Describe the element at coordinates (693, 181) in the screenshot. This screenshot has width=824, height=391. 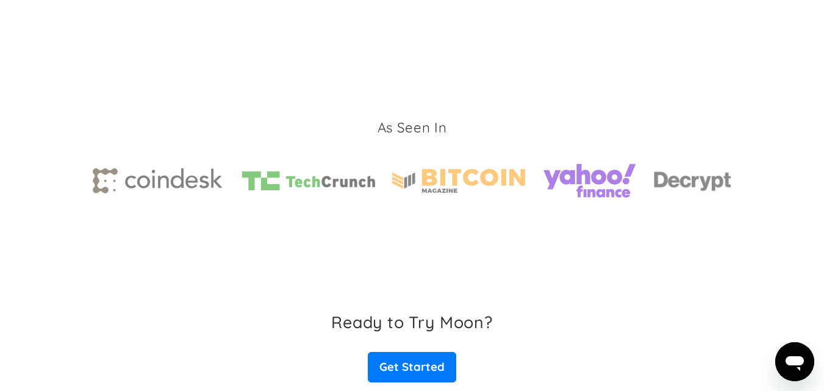
I see `img: decrypt` at that location.